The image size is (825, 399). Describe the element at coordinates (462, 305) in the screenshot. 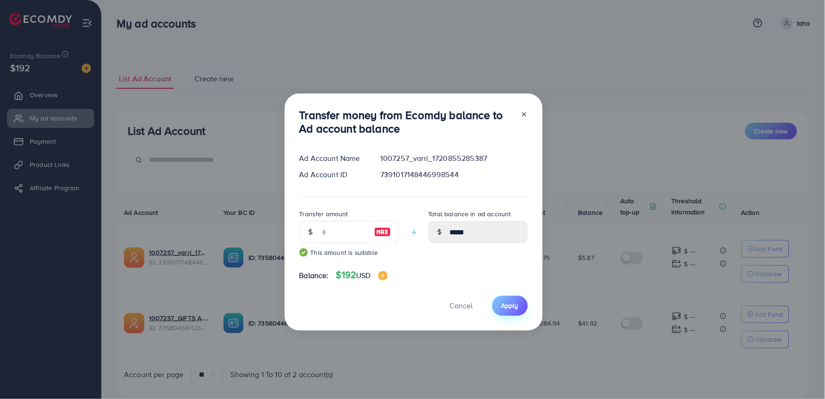

I see `span: Cancel` at that location.